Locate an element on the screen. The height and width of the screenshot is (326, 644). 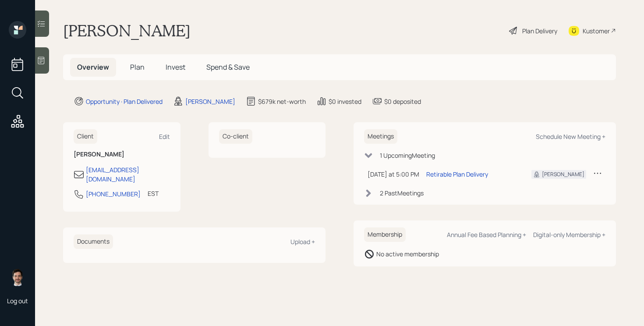
h6: Meetings is located at coordinates (381, 136).